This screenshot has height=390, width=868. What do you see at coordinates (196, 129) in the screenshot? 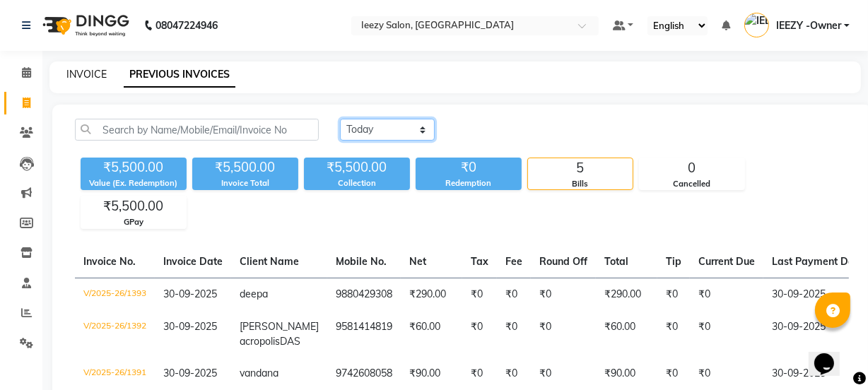
I see `input: Search by Name/Mobile/Email/Invoice No` at bounding box center [196, 129].